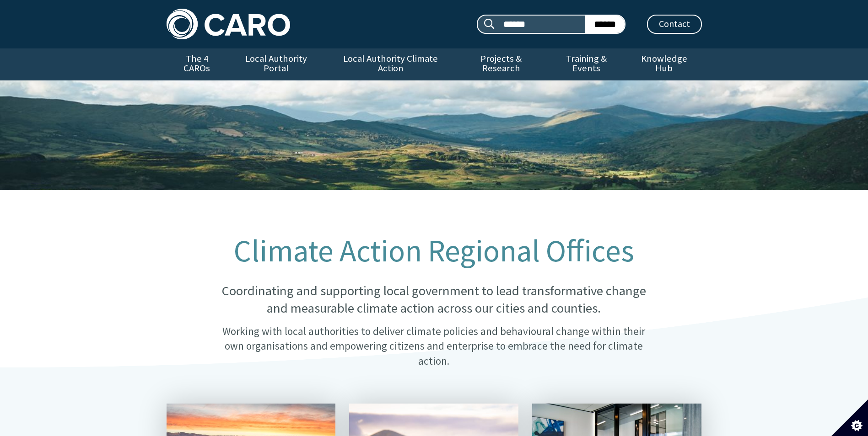 This screenshot has width=868, height=436. I want to click on a: Training & Events, so click(586, 65).